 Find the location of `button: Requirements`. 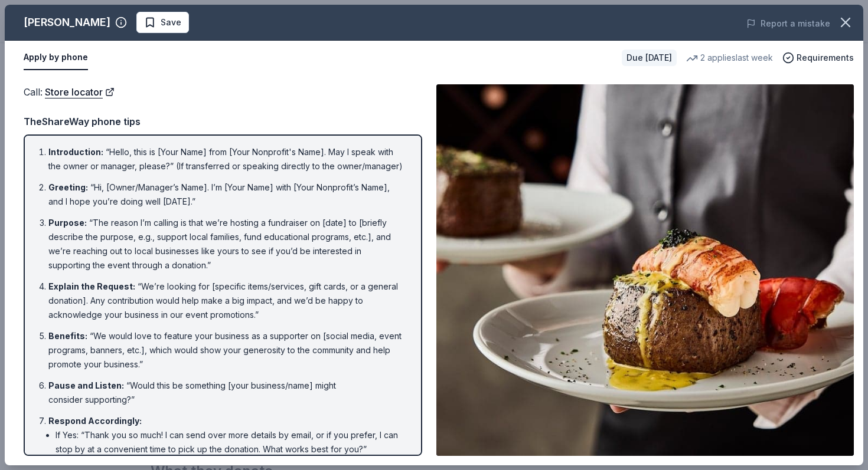

button: Requirements is located at coordinates (818, 58).